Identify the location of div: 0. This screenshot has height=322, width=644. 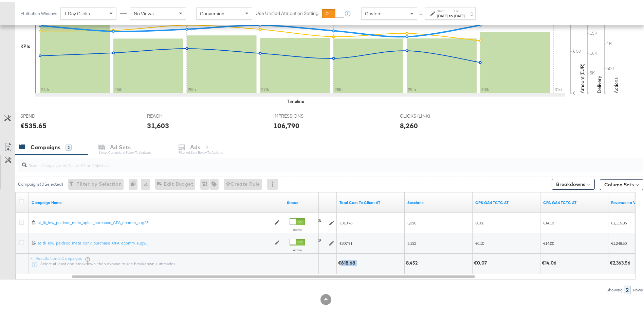
(135, 182).